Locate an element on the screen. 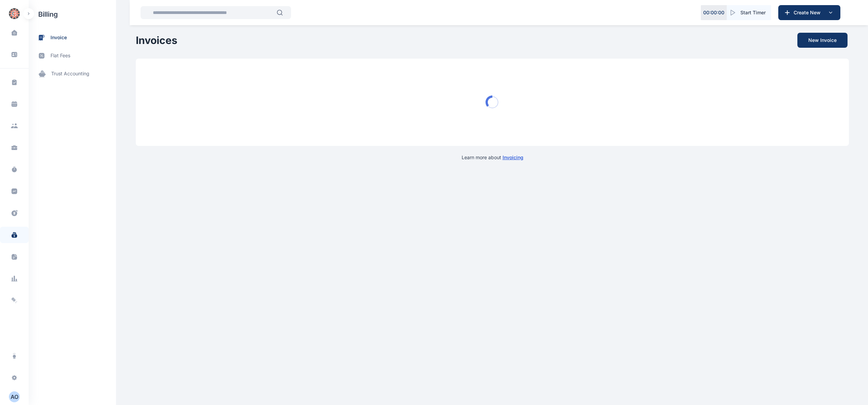 The image size is (868, 405). span: invoice is located at coordinates (58, 38).